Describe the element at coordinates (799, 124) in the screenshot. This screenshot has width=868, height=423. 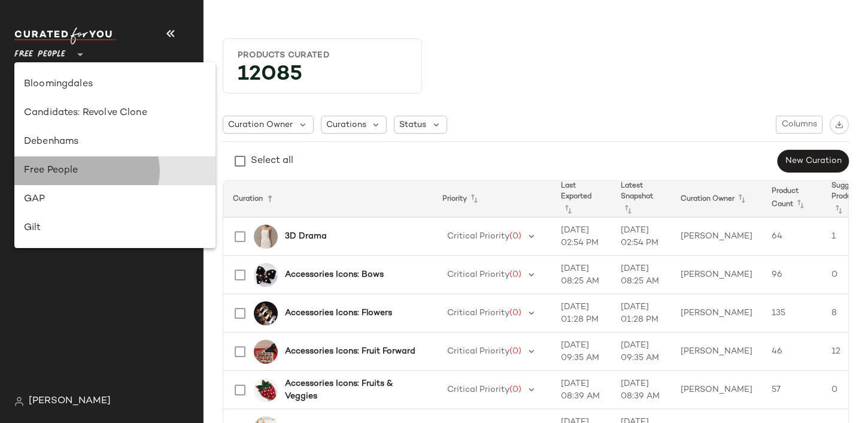
I see `span: Columns` at that location.